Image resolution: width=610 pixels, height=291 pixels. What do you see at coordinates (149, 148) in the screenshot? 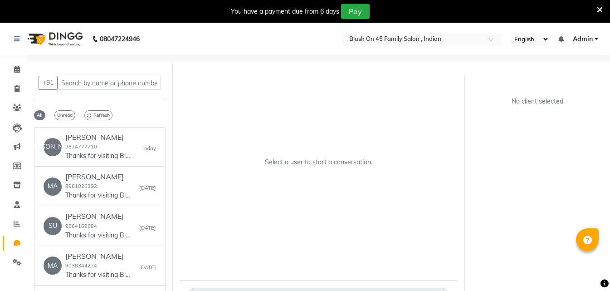
I see `small: Today` at bounding box center [149, 148].